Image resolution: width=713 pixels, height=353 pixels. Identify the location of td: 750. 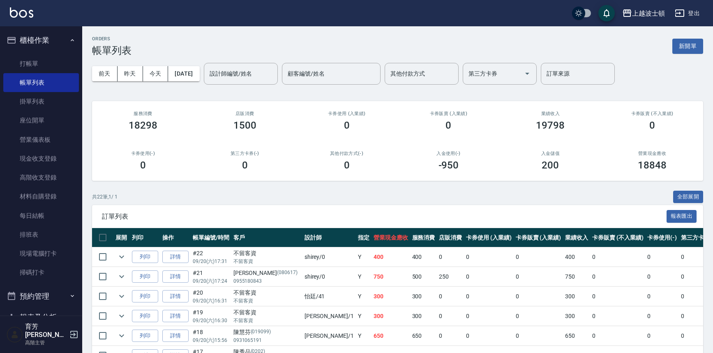
(391, 276).